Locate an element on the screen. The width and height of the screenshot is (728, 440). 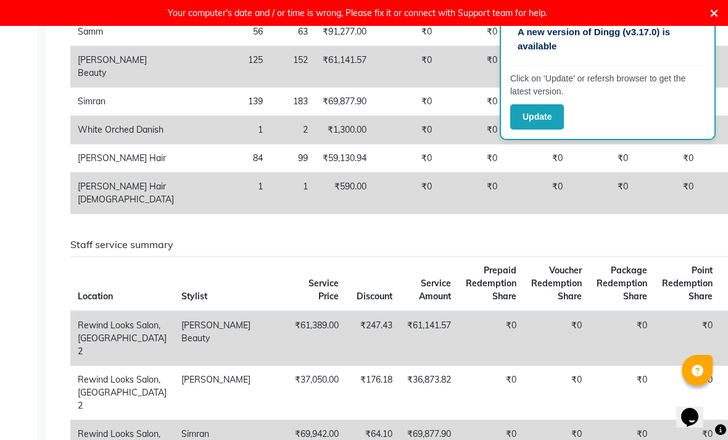
span: Package Redemption Share is located at coordinates (622, 283).